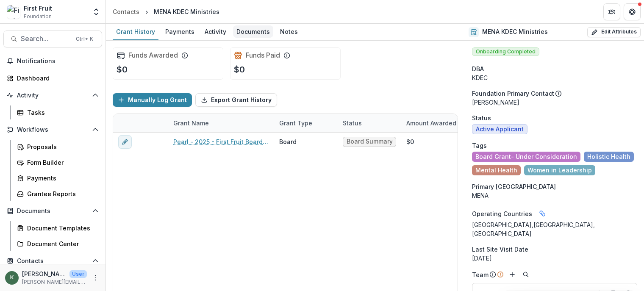  I want to click on nav: breadcrumb, so click(166, 12).